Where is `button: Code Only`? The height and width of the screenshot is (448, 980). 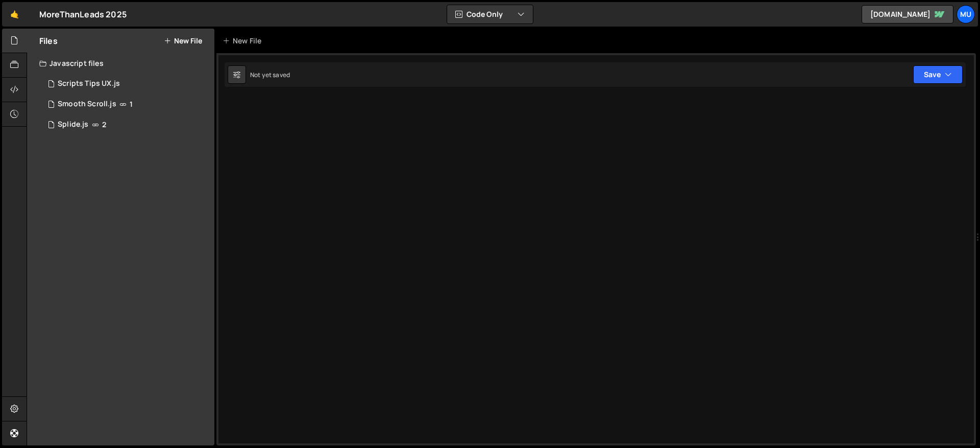 button: Code Only is located at coordinates (490, 14).